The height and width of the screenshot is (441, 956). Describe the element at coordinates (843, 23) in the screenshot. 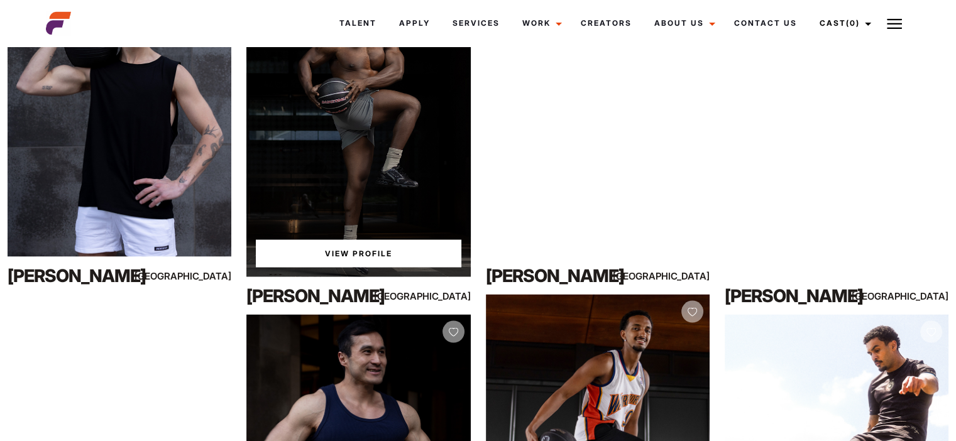

I see `a: Cast(0)` at that location.